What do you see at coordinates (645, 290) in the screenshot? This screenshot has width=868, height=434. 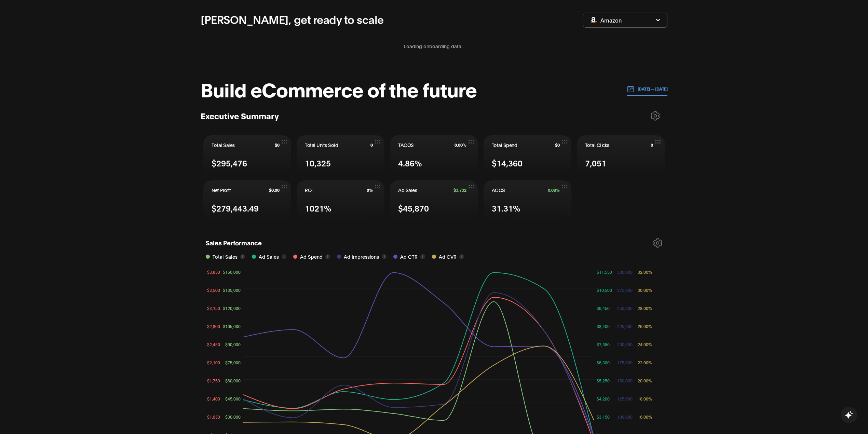 I see `tspan: 30.00%` at bounding box center [645, 290].